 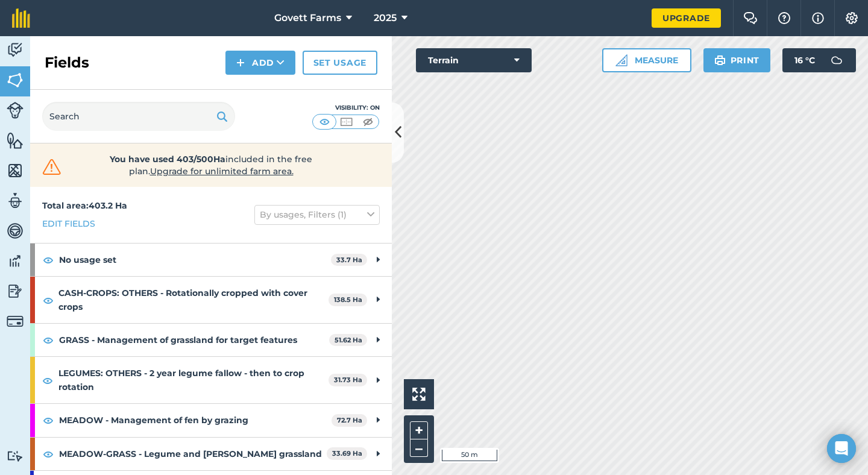 I want to click on strong: LEGUMES: OTHERS - 2 year legume fallow - then to crop rotation, so click(x=193, y=380).